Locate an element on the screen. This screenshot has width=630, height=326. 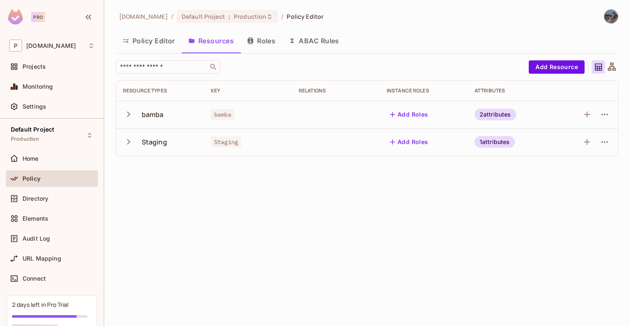
button: Add Resource is located at coordinates (557, 67).